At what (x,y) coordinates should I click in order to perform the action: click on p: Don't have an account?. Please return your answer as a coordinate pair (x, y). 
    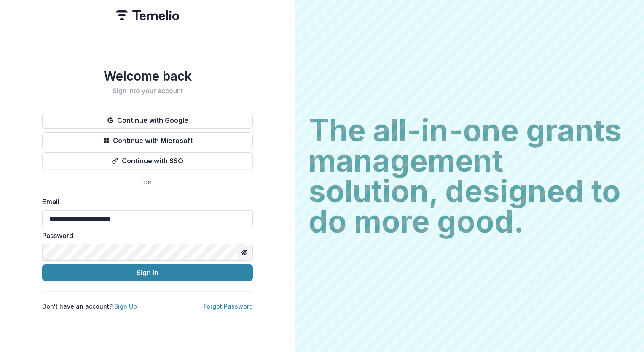
    Looking at the image, I should click on (89, 306).